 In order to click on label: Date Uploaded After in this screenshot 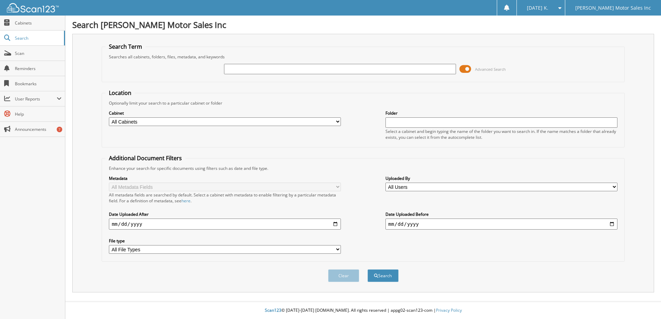, I will do `click(225, 214)`.